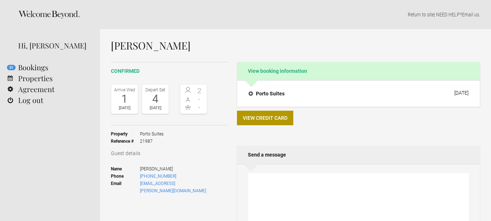 The image size is (491, 221). Describe the element at coordinates (265, 118) in the screenshot. I see `span: View credit card` at that location.